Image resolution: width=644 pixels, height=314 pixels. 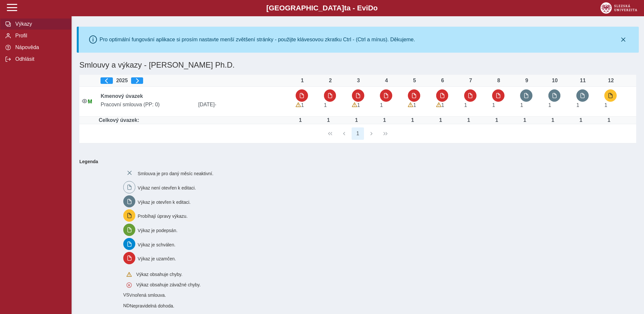 What do you see at coordinates (40, 59) in the screenshot?
I see `span: Odhlásit` at bounding box center [40, 59].